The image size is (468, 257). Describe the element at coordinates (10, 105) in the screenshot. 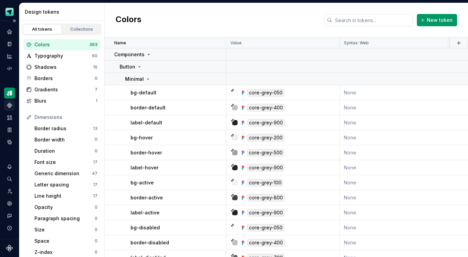

I see `a: Components` at that location.